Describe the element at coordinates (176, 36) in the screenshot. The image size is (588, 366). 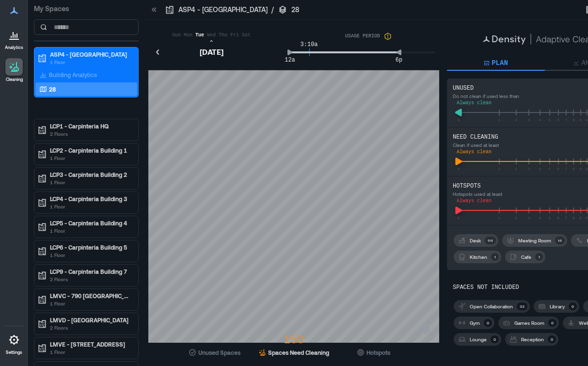
I see `p: Sun` at that location.